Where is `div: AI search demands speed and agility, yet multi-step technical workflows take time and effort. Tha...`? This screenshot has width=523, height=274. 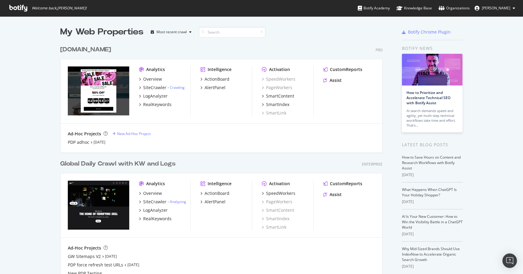 div: AI search demands speed and agility, yet multi-step technical workflows take time and effort. Tha... is located at coordinates (432, 118).